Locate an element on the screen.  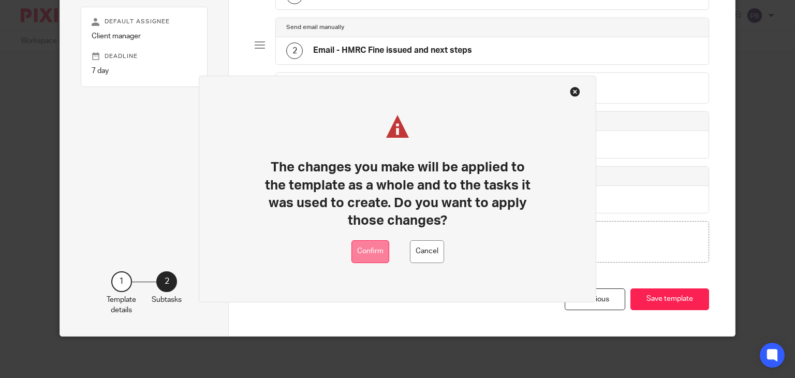
div: 1 is located at coordinates (122, 282).